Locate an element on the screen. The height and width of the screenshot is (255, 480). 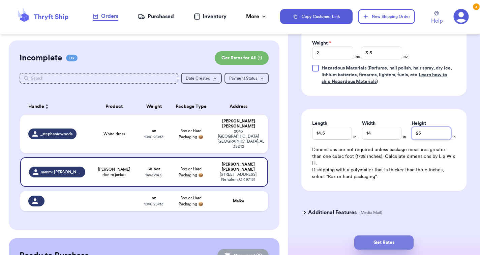
a: Help is located at coordinates (437, 18).